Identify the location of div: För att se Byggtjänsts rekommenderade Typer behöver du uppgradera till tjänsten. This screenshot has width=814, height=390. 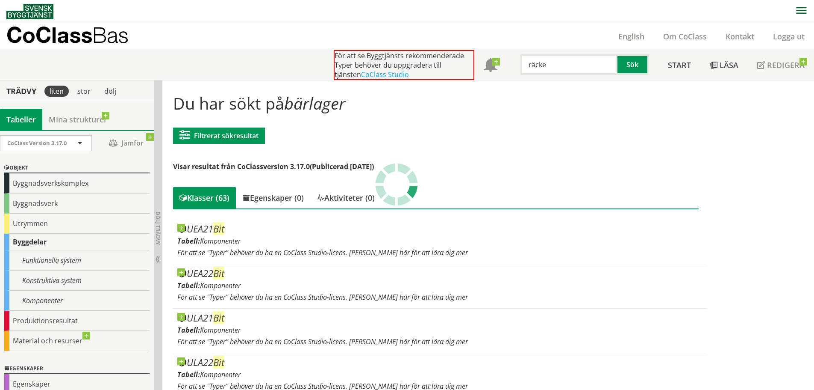
(404, 65).